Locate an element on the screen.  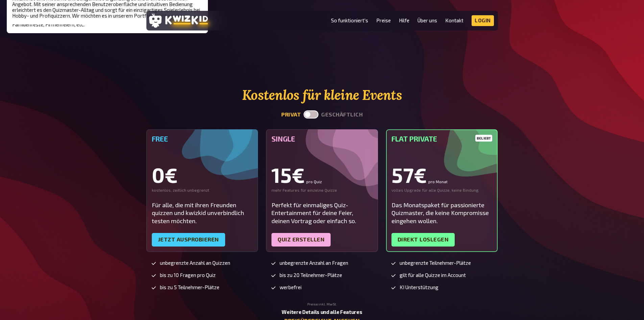
a: Preise is located at coordinates (384, 20).